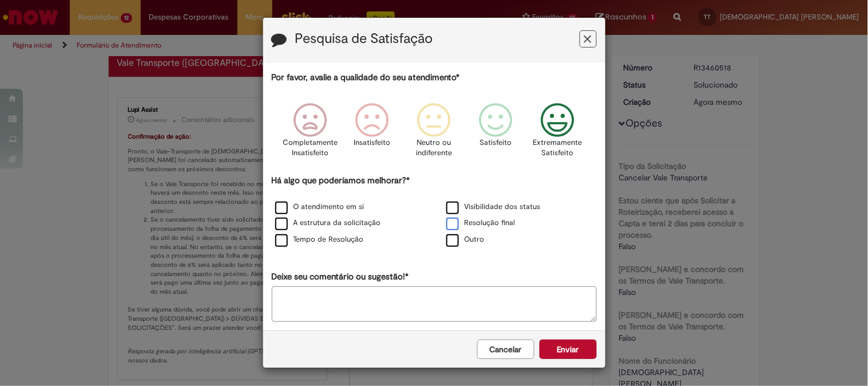  What do you see at coordinates (481, 223) in the screenshot?
I see `label: Resolução final` at bounding box center [481, 223].